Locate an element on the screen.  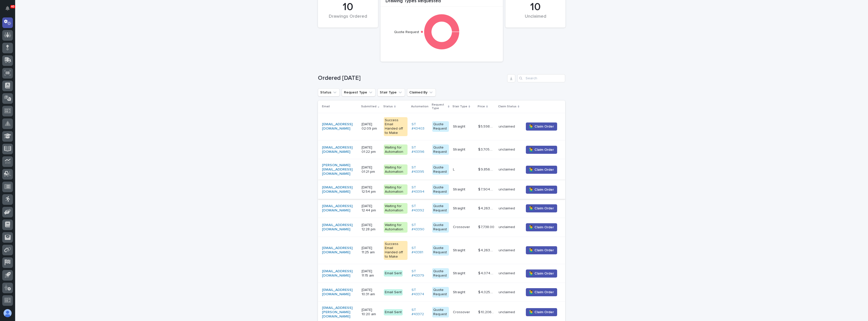
p: $ 4,025.00 is located at coordinates (487, 292).